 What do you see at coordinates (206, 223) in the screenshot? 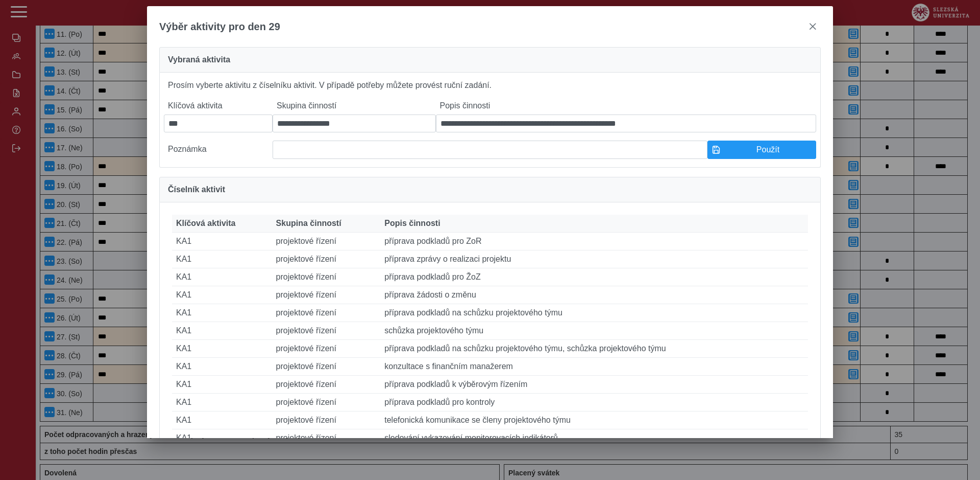
I see `span: Klíčová aktivita` at bounding box center [206, 223].